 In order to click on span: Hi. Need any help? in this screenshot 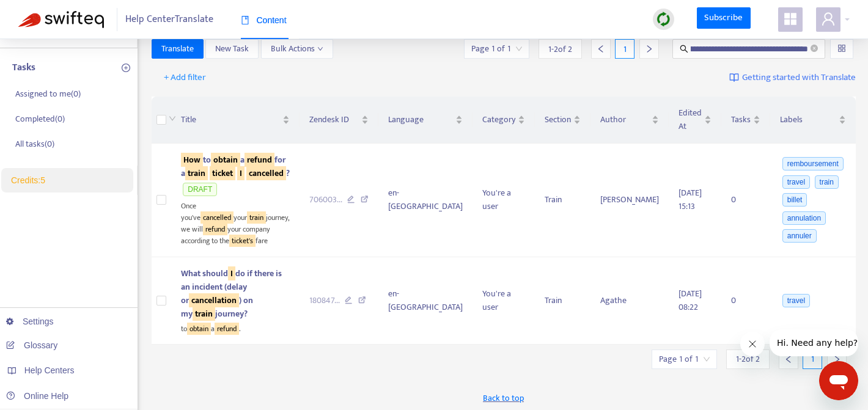, I will do `click(48, 13)`.